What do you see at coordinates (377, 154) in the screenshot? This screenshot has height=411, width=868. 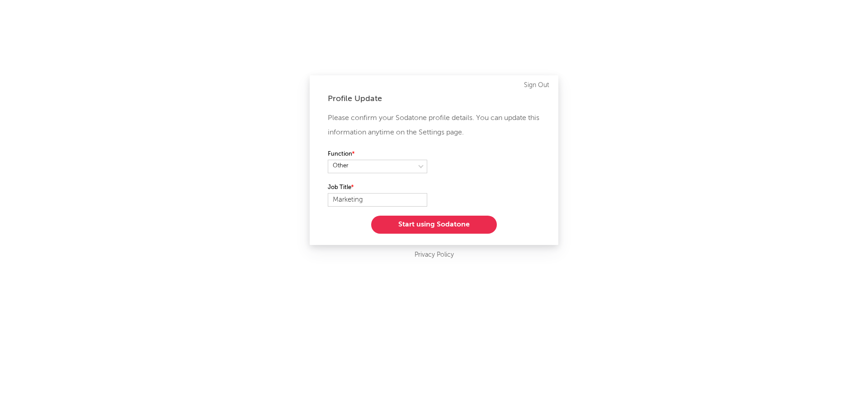 I see `label: Function` at bounding box center [377, 154].